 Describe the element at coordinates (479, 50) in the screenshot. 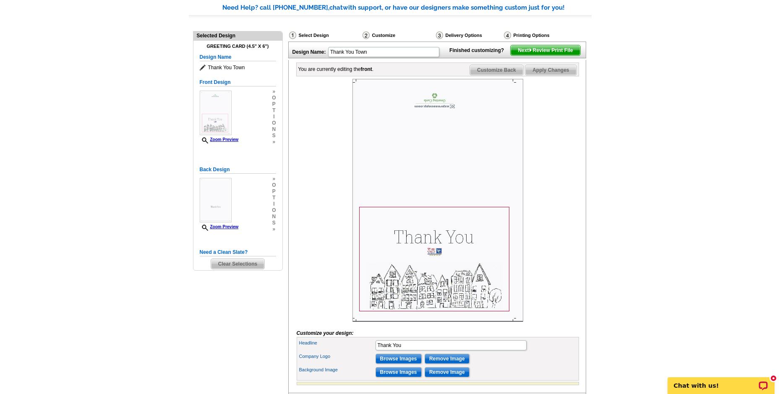

I see `strong: Finished customizing?` at that location.